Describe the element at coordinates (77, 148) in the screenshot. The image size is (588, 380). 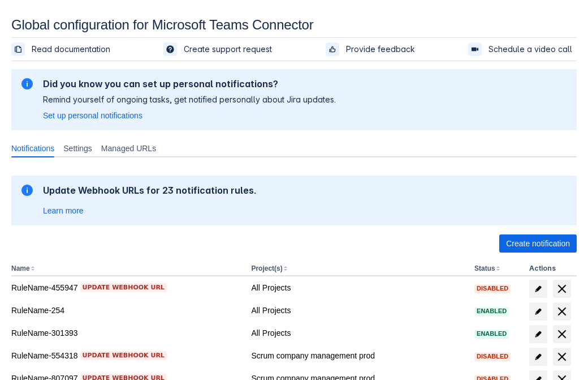
I see `span: Settings` at that location.